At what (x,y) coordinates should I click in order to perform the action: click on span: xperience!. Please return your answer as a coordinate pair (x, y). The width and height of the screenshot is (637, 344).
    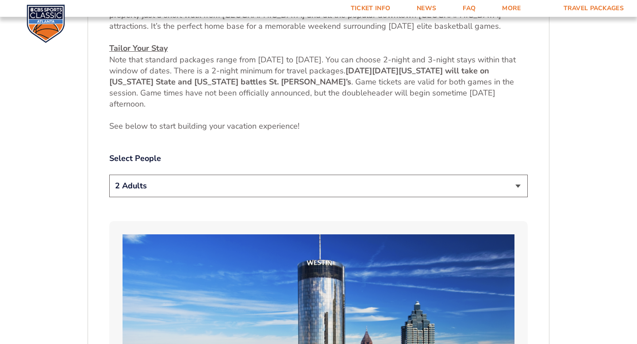
    Looking at the image, I should click on (282, 126).